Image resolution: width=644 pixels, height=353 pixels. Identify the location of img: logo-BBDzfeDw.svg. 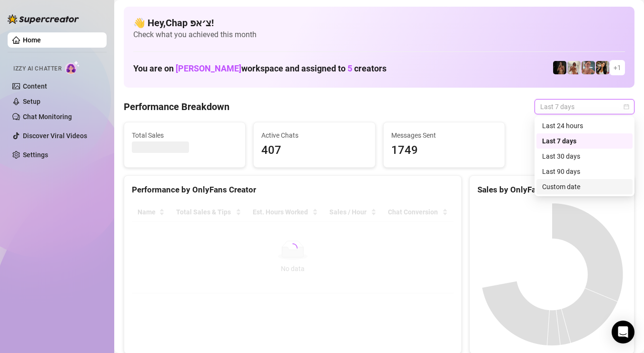
(44, 19).